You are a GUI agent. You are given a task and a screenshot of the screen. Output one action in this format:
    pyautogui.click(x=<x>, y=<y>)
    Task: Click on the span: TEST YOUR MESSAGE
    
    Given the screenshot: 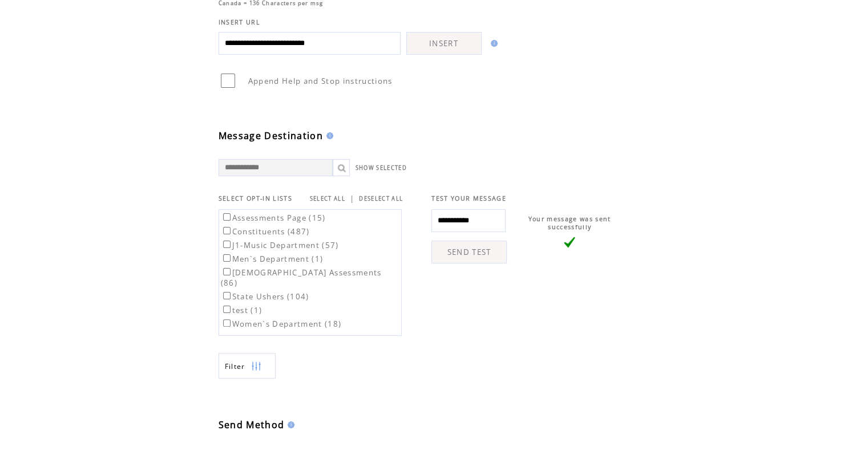 What is the action you would take?
    pyautogui.click(x=468, y=199)
    